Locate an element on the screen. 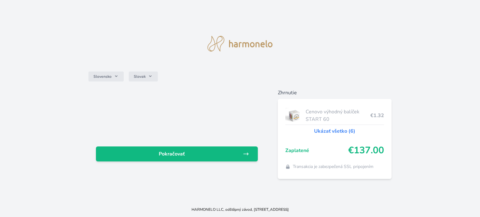  span: Slovensko is located at coordinates (103, 77).